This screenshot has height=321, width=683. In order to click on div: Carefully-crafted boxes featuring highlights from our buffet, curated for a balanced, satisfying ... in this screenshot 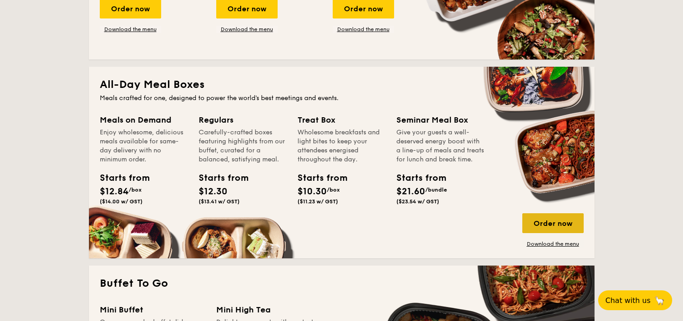, I will do `click(242, 146)`.